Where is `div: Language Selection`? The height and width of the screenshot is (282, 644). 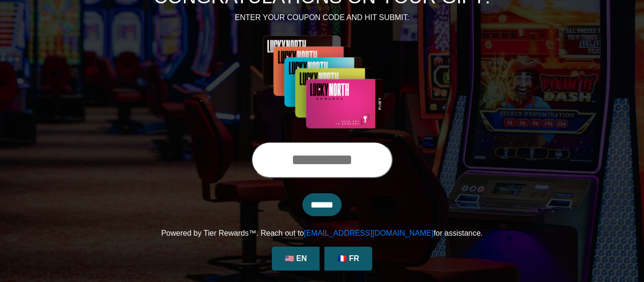
div: Language Selection is located at coordinates (322, 258).